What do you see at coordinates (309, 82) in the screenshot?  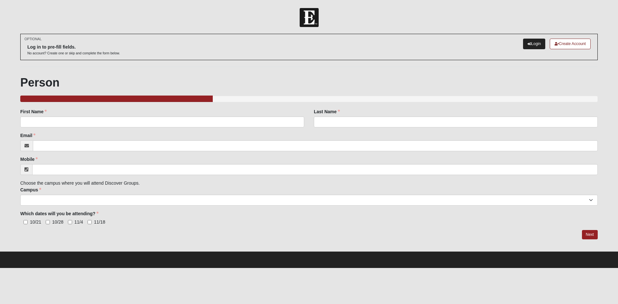 I see `h1: Person` at bounding box center [309, 82].